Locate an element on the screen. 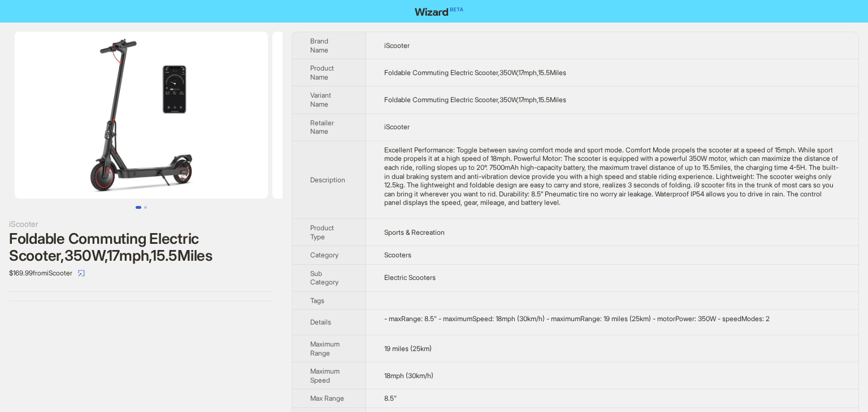 Image resolution: width=868 pixels, height=412 pixels. span: Max Range is located at coordinates (327, 398).